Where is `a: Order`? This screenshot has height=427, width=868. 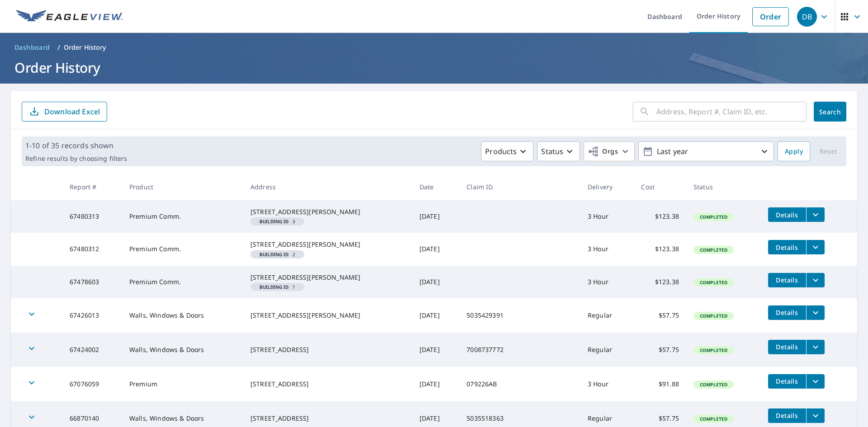
a: Order is located at coordinates (770, 17).